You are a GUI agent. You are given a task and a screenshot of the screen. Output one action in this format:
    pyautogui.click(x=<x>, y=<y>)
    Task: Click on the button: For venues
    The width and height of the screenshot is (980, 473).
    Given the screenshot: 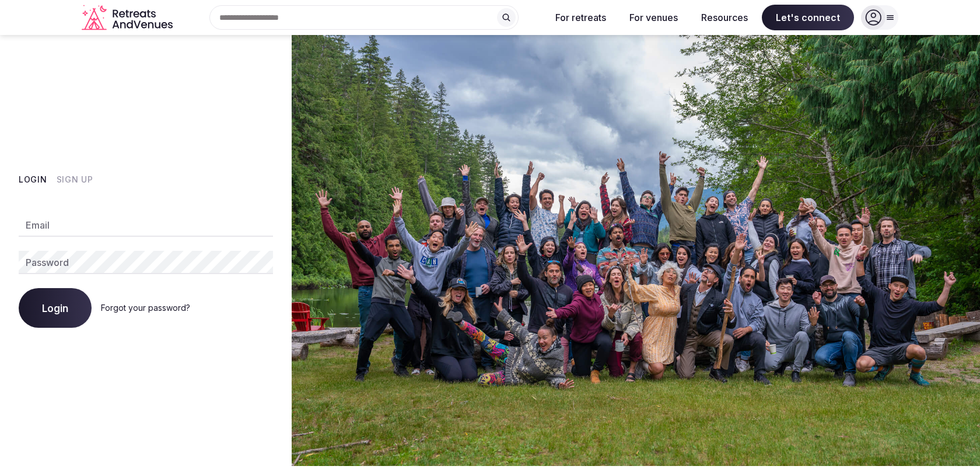 What is the action you would take?
    pyautogui.click(x=653, y=17)
    